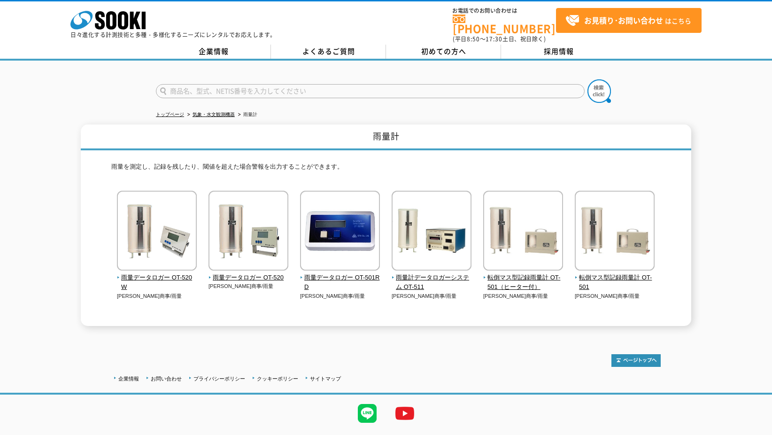 This screenshot has height=435, width=772. I want to click on a: 雨量計データロガーシステム OT-511, so click(431, 278).